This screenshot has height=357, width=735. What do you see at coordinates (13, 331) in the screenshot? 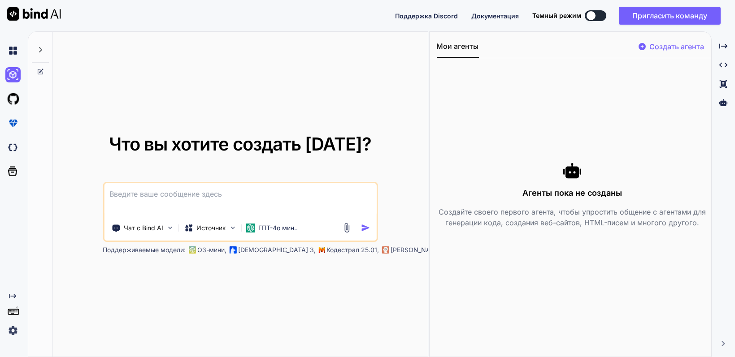
I see `img: настройки` at bounding box center [13, 331].